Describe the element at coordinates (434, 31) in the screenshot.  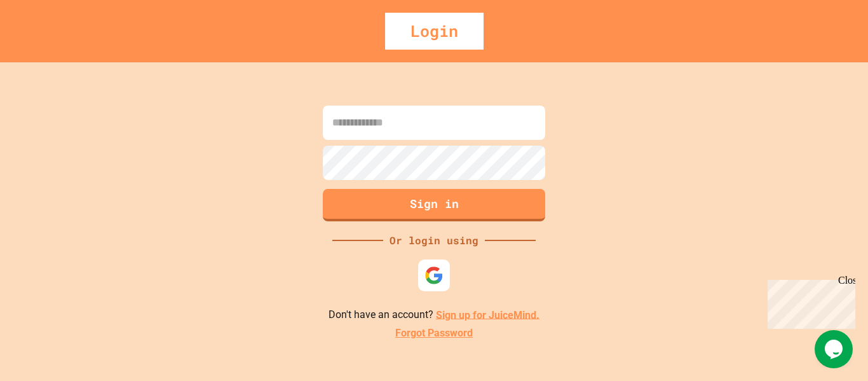
I see `div: Login` at that location.